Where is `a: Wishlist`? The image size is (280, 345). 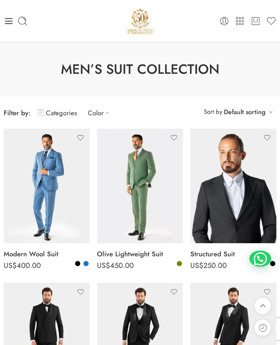
a: Wishlist is located at coordinates (271, 21).